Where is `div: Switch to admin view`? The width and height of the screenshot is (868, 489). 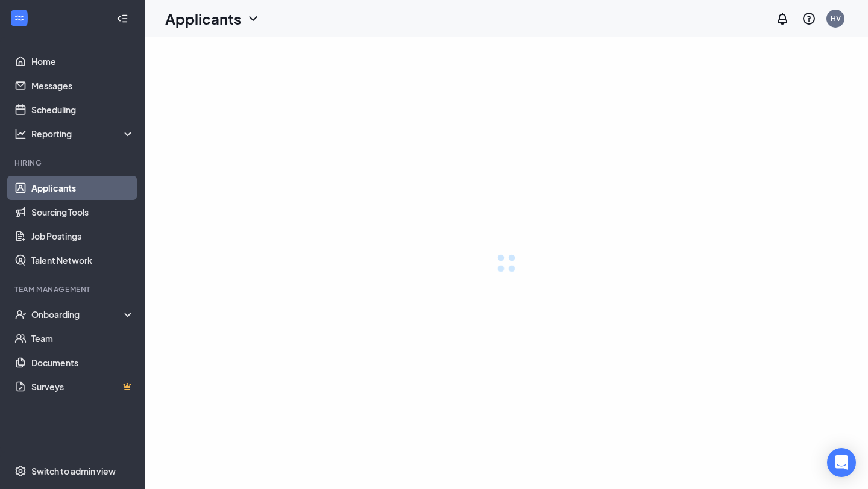
div: Switch to admin view is located at coordinates (74, 471).